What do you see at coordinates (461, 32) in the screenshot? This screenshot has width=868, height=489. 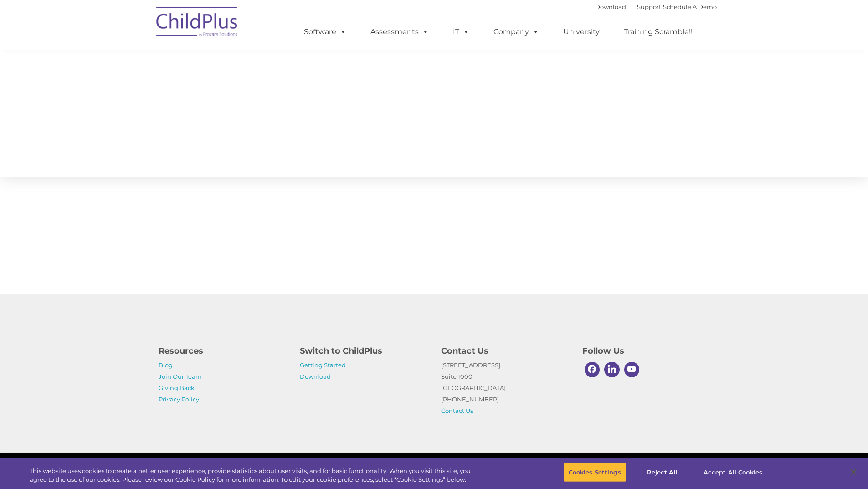 I see `a: IT` at bounding box center [461, 32].